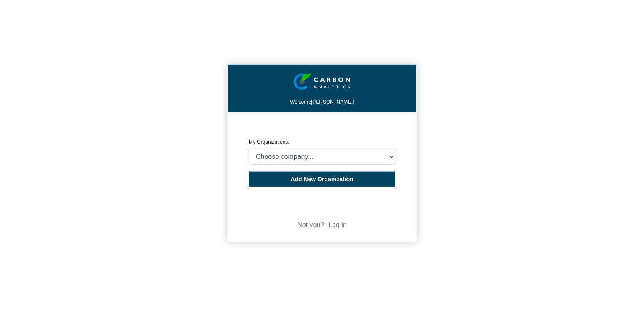 Image resolution: width=644 pixels, height=311 pixels. Describe the element at coordinates (300, 102) in the screenshot. I see `span: Welcome` at that location.